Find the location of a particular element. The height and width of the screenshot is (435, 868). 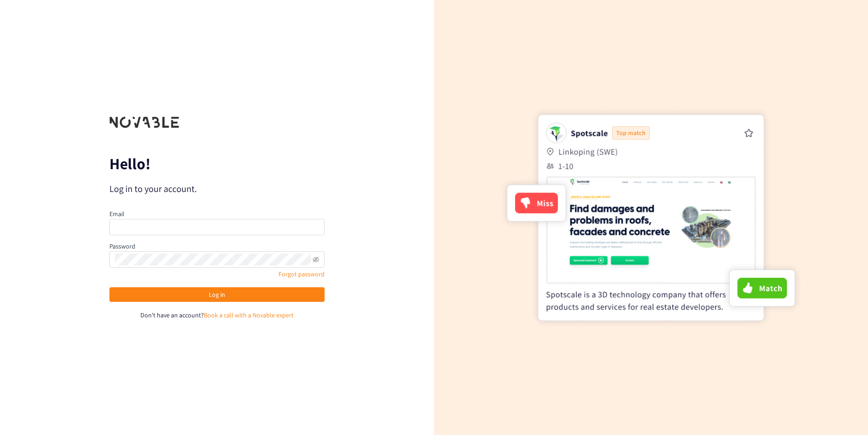

button: Log in is located at coordinates (217, 295).